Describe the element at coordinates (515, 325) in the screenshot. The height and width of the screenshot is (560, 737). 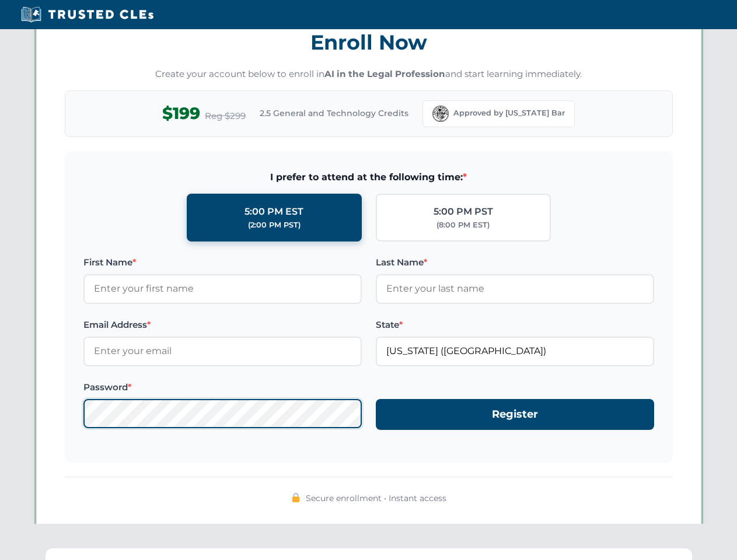
I see `label: State` at that location.